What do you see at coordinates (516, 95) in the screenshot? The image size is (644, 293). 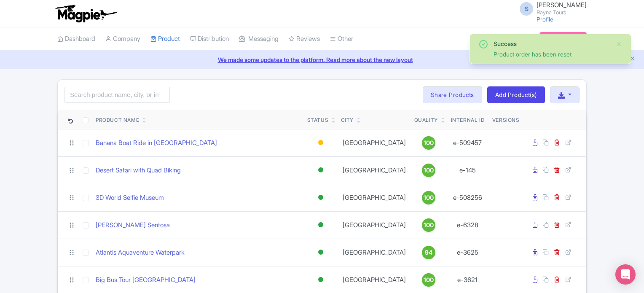 I see `a: Add Product(s)` at bounding box center [516, 95].